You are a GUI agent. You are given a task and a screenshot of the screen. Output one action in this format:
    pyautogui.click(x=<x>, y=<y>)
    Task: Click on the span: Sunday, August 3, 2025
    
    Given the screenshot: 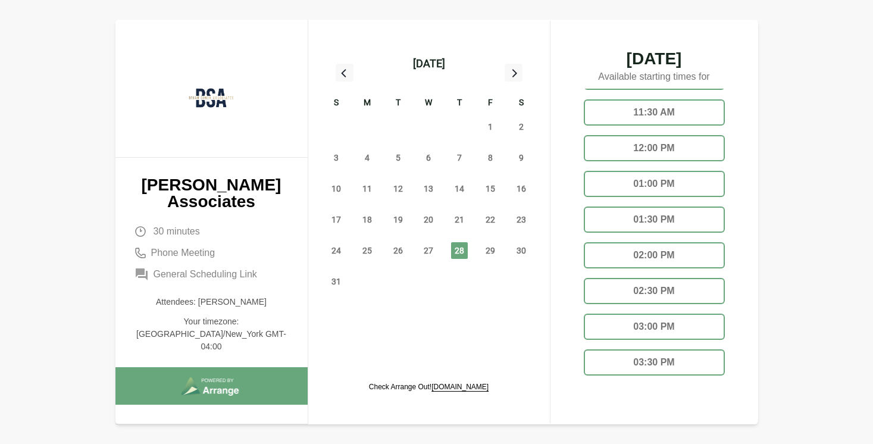 What is the action you would take?
    pyautogui.click(x=336, y=158)
    